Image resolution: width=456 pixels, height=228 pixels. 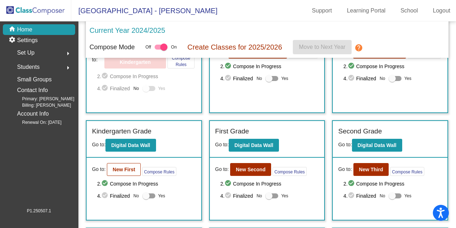 I want to click on a: Support, so click(x=322, y=11).